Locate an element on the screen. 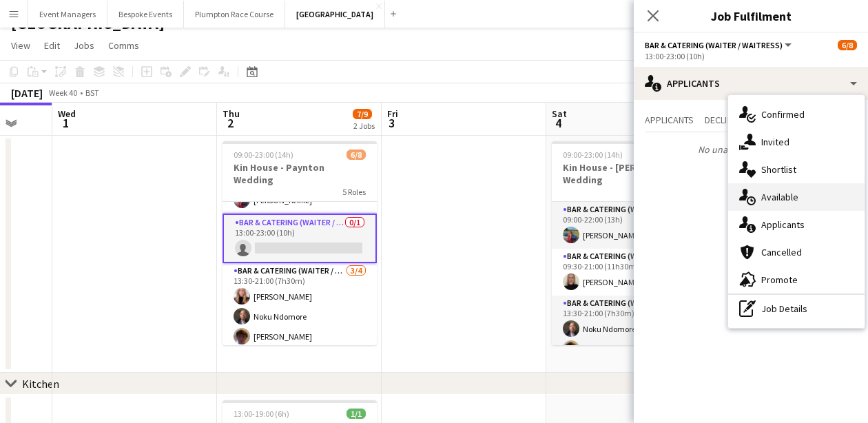 The height and width of the screenshot is (423, 868). a: Edit is located at coordinates (51, 46).